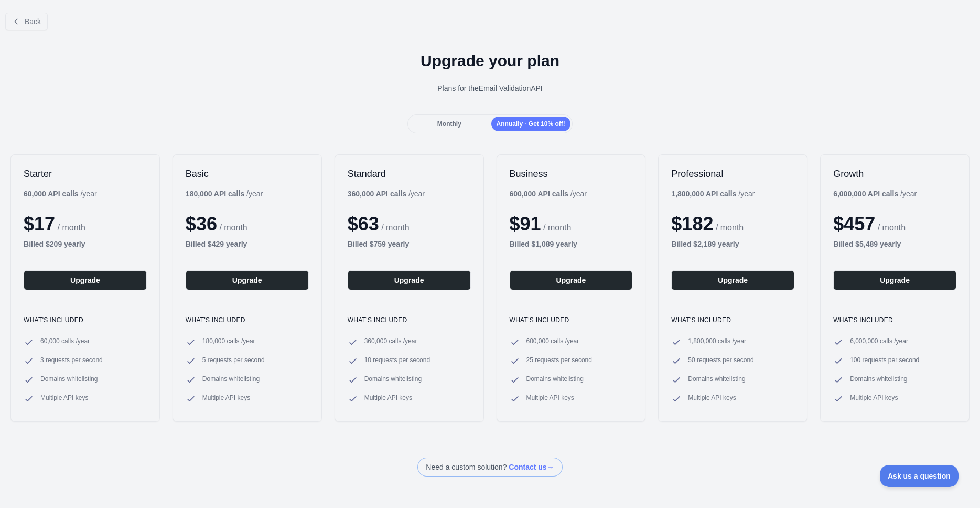 The image size is (980, 508). What do you see at coordinates (377, 193) in the screenshot?
I see `b: 360,000 API calls` at bounding box center [377, 193].